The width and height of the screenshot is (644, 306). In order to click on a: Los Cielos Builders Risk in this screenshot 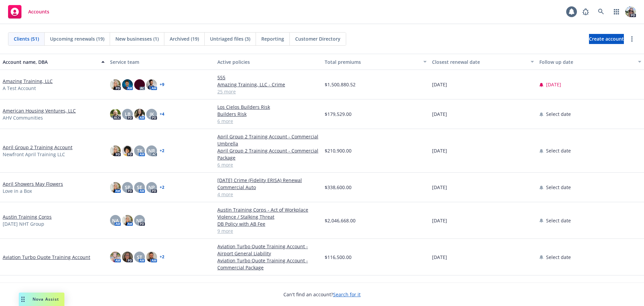, I will do `click(269, 107)`.